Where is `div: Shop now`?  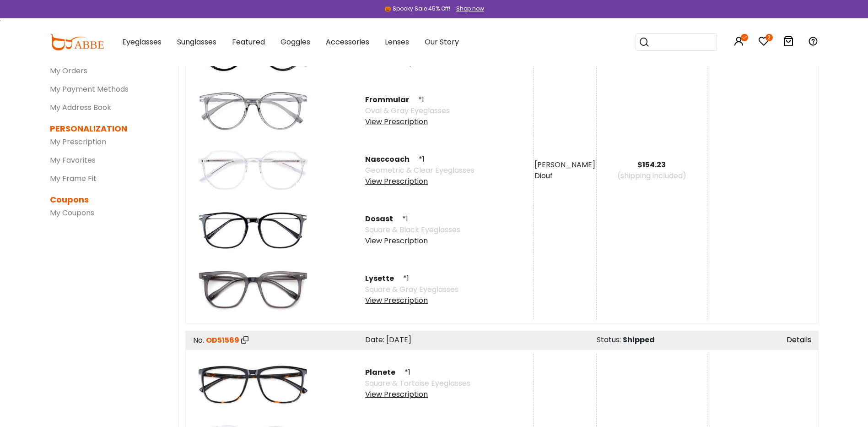 div: Shop now is located at coordinates (470, 9).